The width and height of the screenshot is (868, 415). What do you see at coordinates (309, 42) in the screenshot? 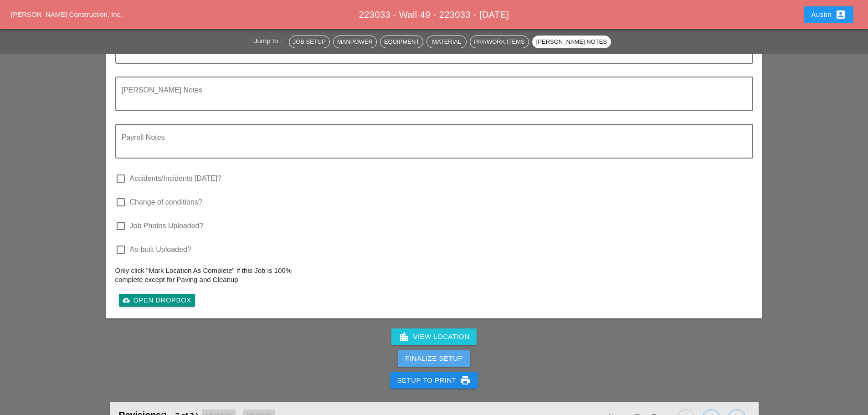
I see `div: Job Setup` at bounding box center [309, 42].